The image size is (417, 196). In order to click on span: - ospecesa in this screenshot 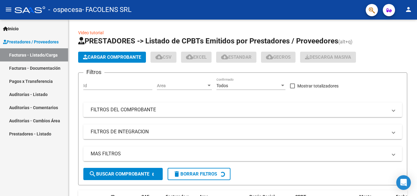, I will do `click(65, 10)`.